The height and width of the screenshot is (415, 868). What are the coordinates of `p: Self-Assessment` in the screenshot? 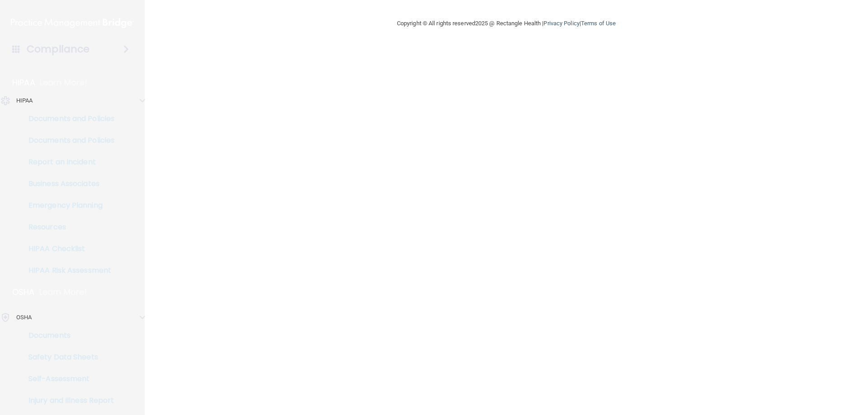 It's located at (68, 379).